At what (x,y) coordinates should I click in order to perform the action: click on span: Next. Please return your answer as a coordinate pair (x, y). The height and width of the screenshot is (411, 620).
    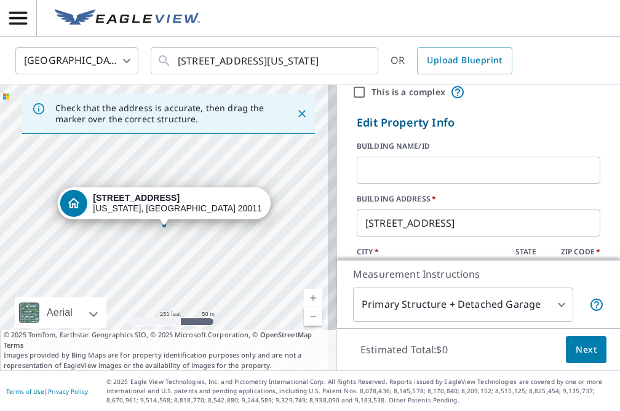
    Looking at the image, I should click on (586, 350).